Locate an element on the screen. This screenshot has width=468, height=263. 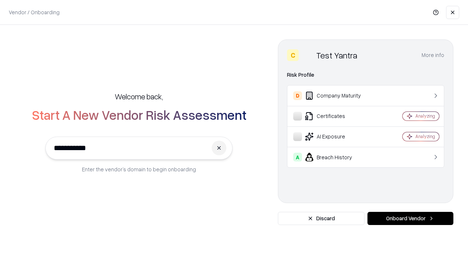
div: D is located at coordinates (298, 96).